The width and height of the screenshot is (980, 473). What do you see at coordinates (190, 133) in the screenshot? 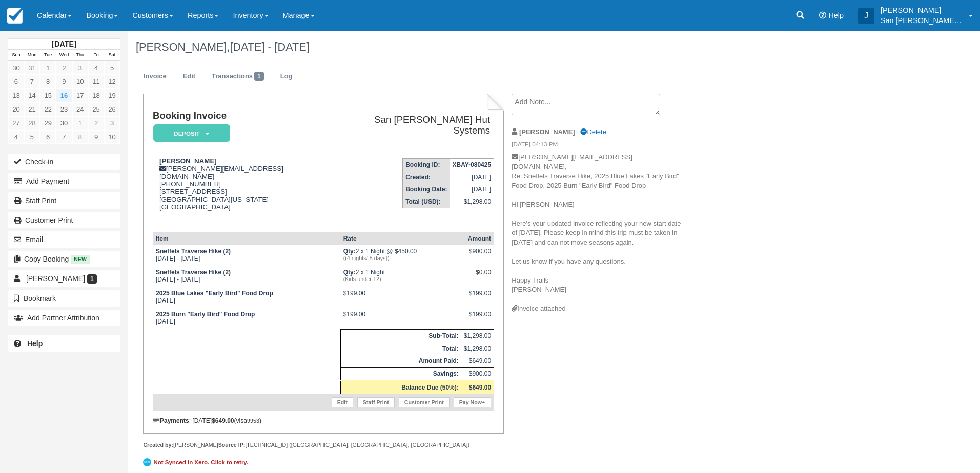
I see `a: Deposit` at bounding box center [190, 133].